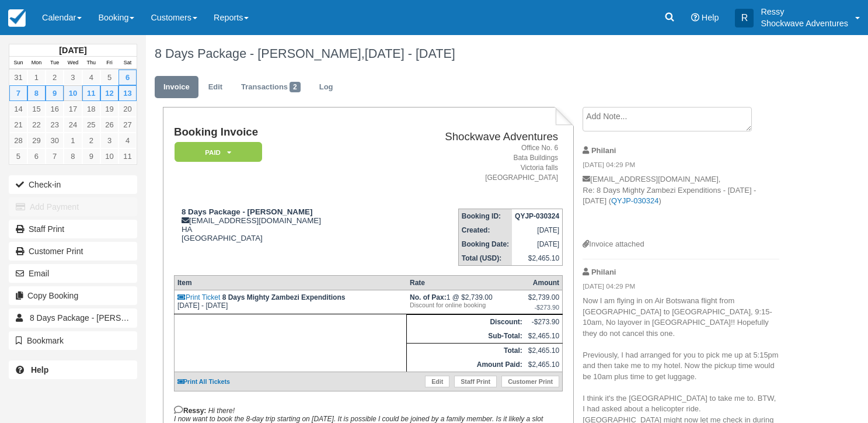 The image size is (868, 423). I want to click on th: Tue, so click(54, 63).